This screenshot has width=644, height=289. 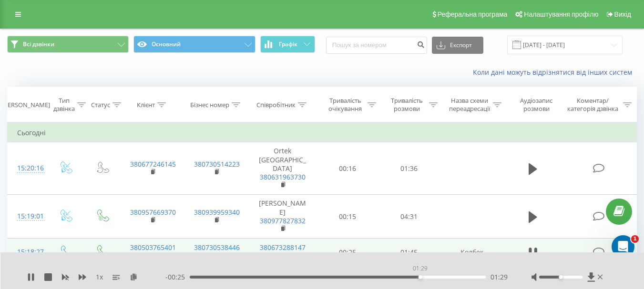 I want to click on td: 01:36, so click(x=409, y=169).